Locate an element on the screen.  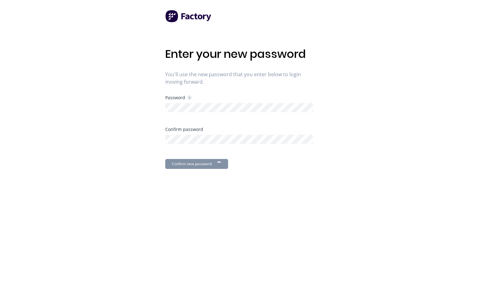
div: Confirm password is located at coordinates (239, 129).